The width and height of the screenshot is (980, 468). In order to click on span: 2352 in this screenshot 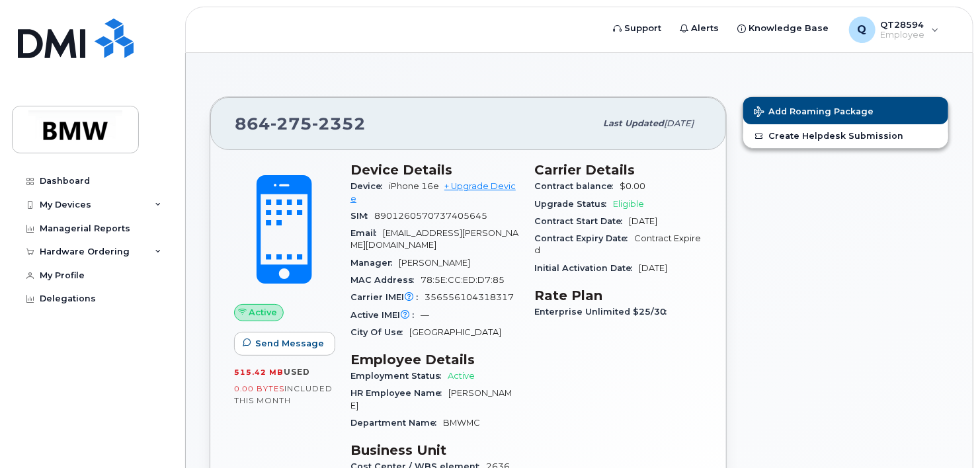, I will do `click(338, 124)`.